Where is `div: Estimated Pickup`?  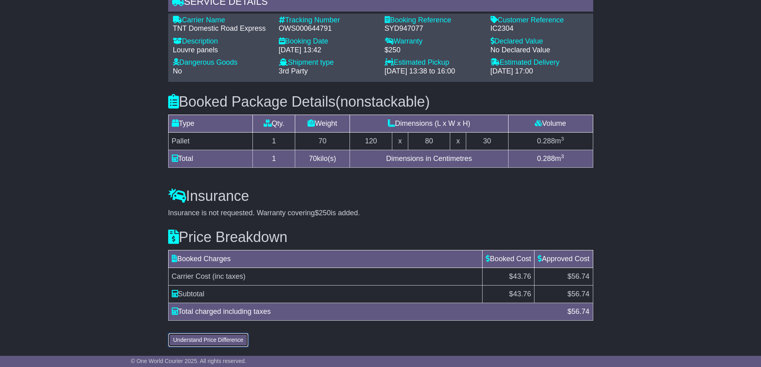
div: Estimated Pickup is located at coordinates (434, 63).